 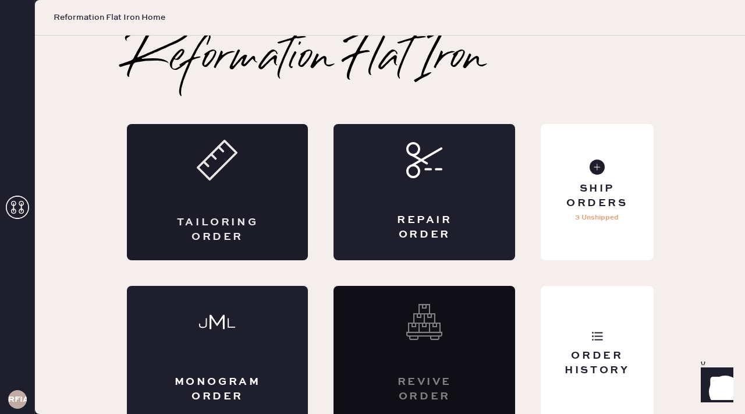 I want to click on div: Ship Orders, so click(x=597, y=196).